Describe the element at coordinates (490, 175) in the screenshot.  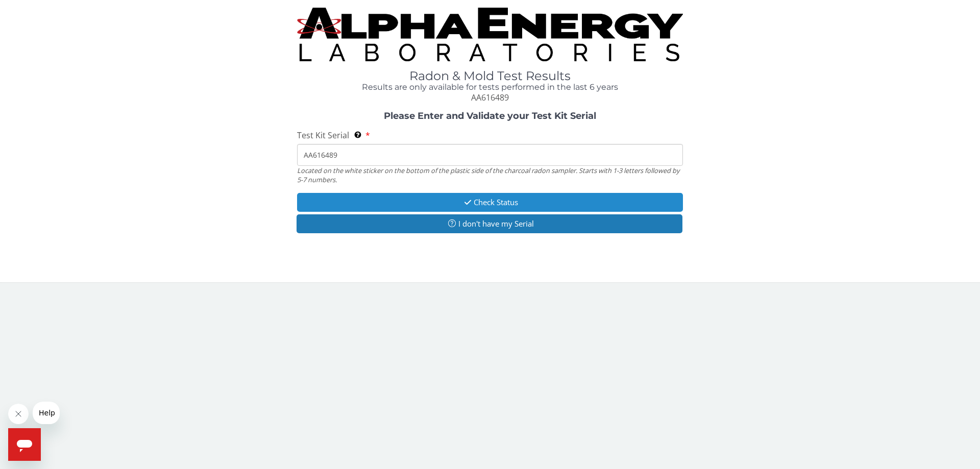
I see `div: Located on the white sticker on the bottom of the plastic side of the charcoal radon sampler. Sta...` at that location.